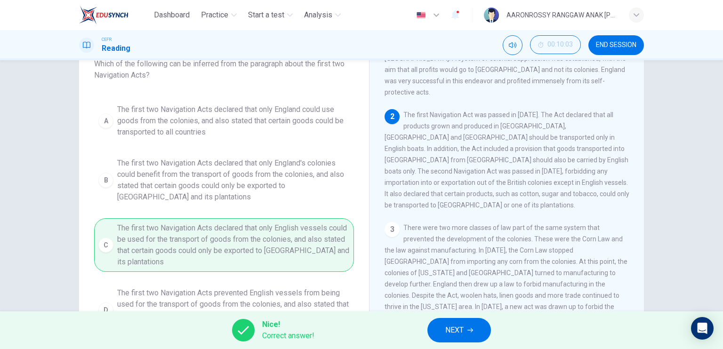  I want to click on img: Profile picture, so click(492, 15).